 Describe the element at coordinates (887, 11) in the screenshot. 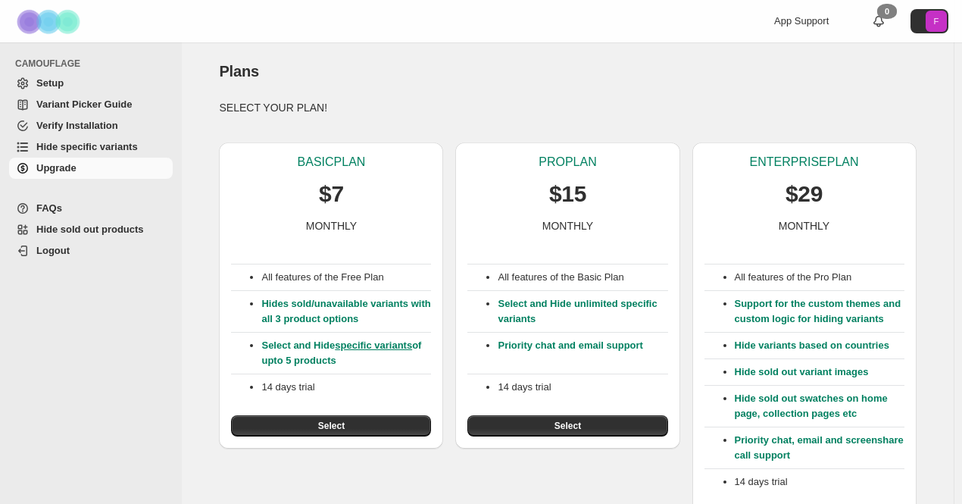

I see `div: 0` at that location.